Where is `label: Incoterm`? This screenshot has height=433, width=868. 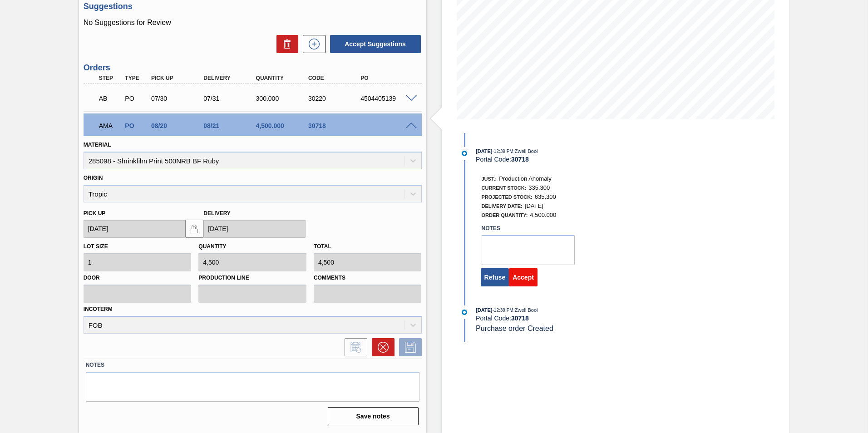 label: Incoterm is located at coordinates (98, 309).